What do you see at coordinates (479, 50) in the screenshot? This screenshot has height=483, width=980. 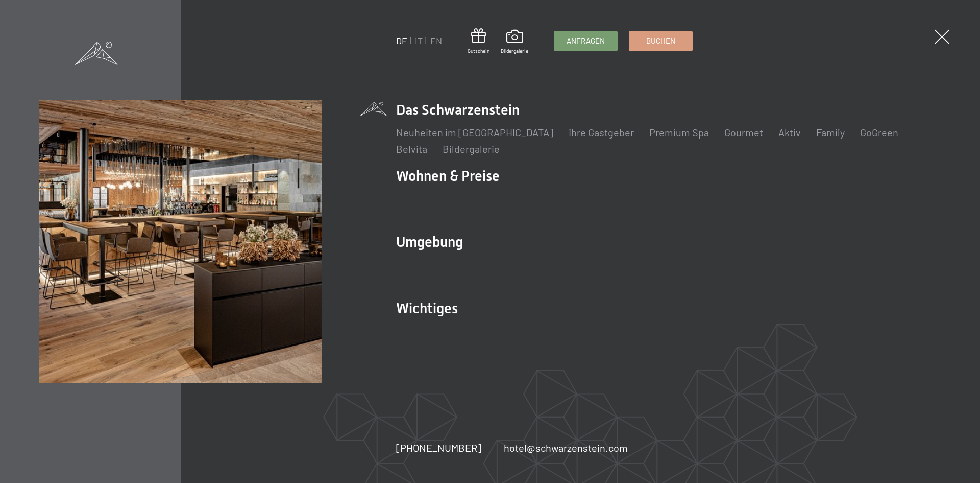 I see `span: Gutschein` at bounding box center [479, 50].